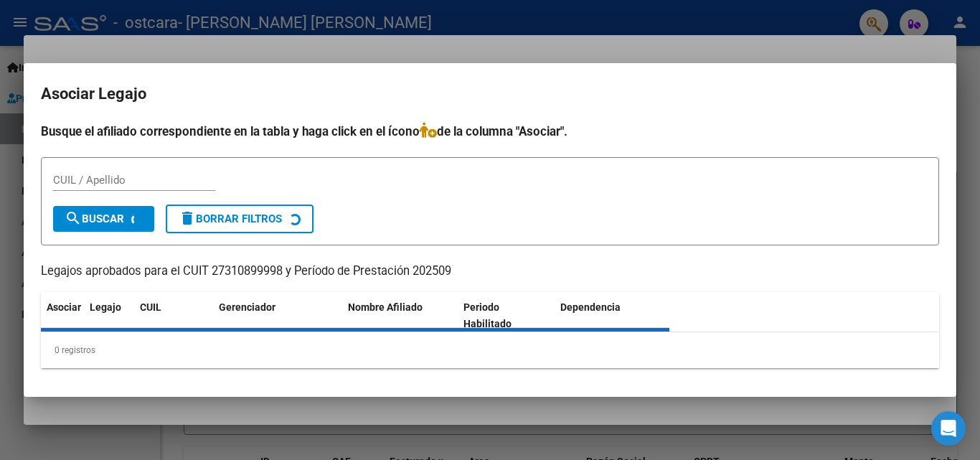 The height and width of the screenshot is (460, 980). Describe the element at coordinates (230, 219) in the screenshot. I see `span: Borrar Filtros` at that location.